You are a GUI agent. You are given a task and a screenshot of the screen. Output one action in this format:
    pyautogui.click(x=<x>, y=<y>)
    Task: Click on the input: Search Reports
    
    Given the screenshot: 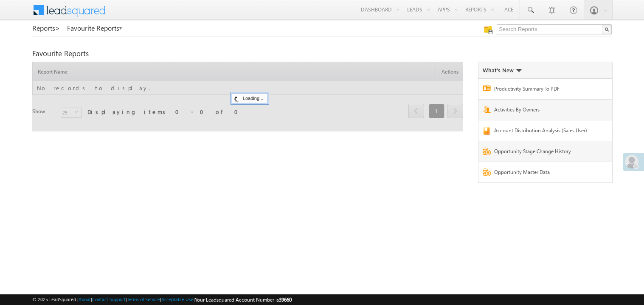 What is the action you would take?
    pyautogui.click(x=554, y=29)
    